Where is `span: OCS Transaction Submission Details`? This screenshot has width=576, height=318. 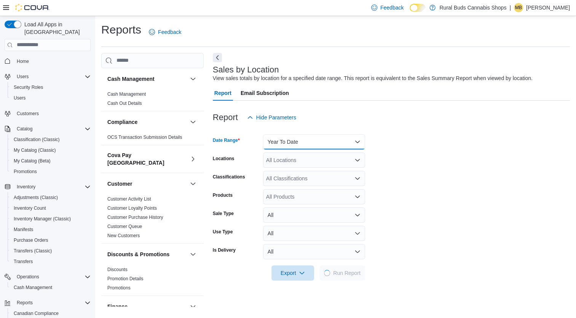
span: OCS Transaction Submission Details is located at coordinates (145, 137).